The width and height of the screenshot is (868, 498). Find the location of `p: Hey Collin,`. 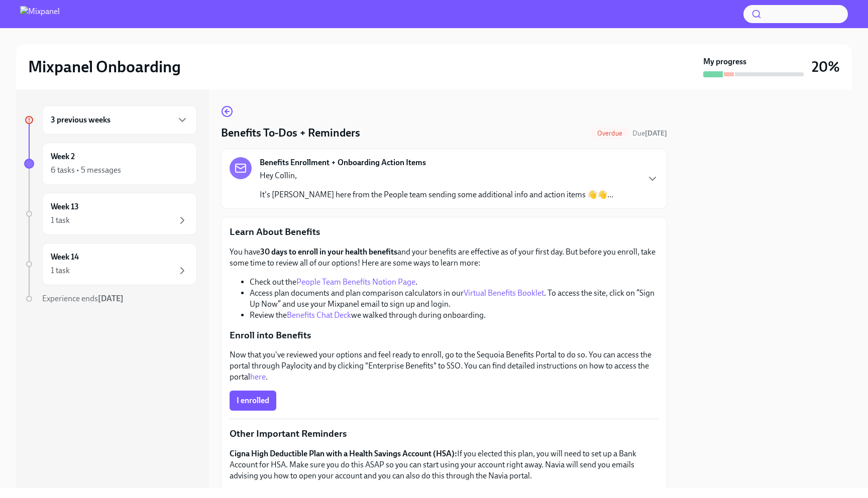

p: Hey Collin, is located at coordinates (436, 176).